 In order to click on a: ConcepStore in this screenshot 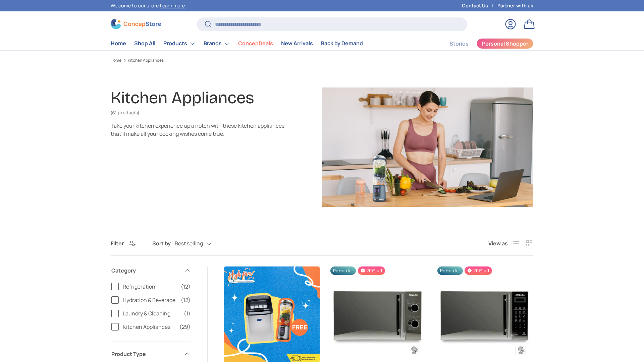, I will do `click(136, 24)`.